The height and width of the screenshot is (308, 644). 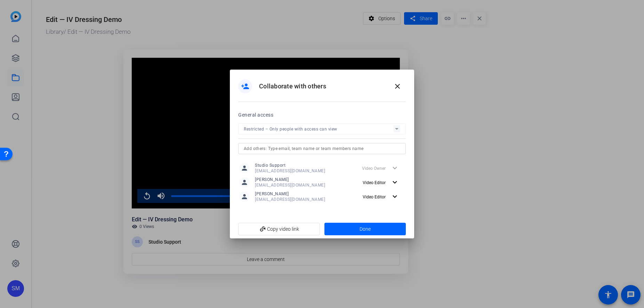 What do you see at coordinates (293, 86) in the screenshot?
I see `h1: Collaborate with others` at bounding box center [293, 86].